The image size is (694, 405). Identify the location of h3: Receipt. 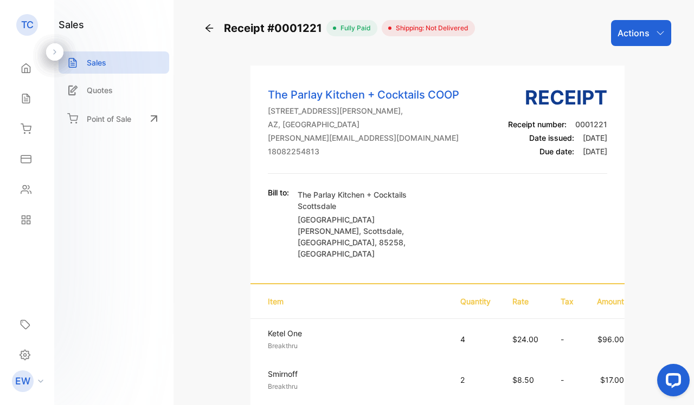
(557, 98).